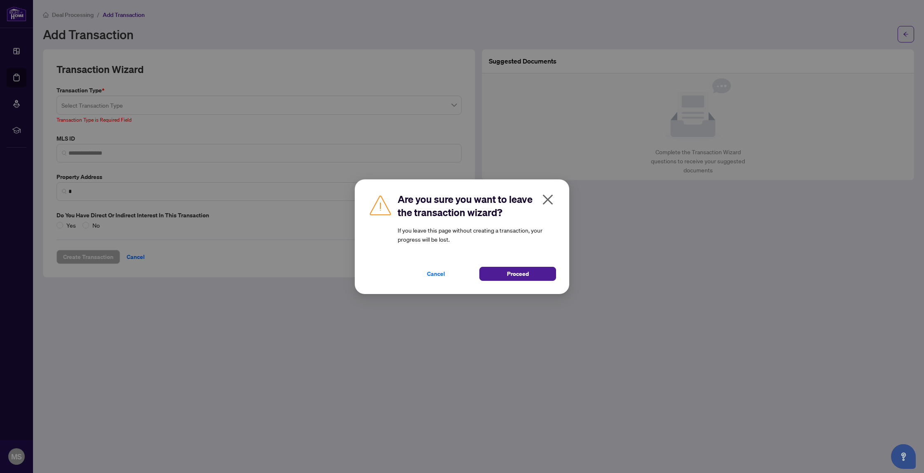  What do you see at coordinates (548, 200) in the screenshot?
I see `span: close` at bounding box center [548, 200].